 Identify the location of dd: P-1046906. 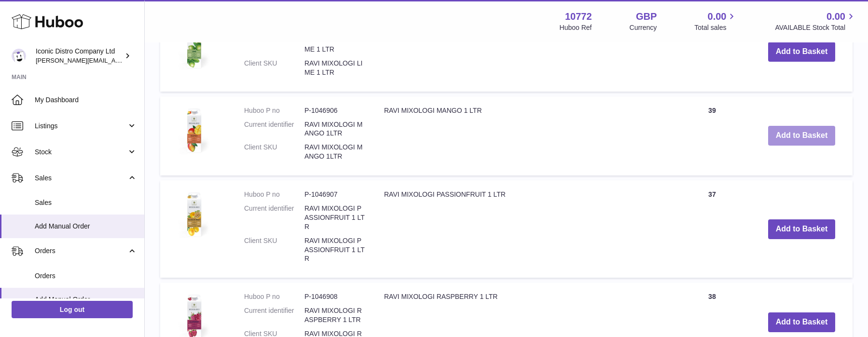
(334, 110).